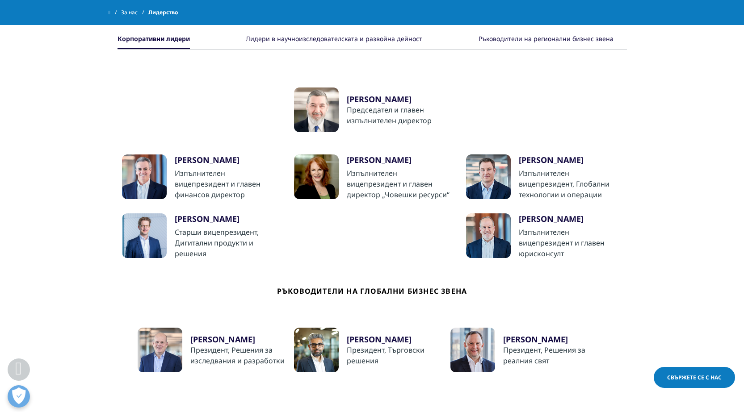 The image size is (744, 412). I want to click on a: Свържете се с нас, so click(694, 377).